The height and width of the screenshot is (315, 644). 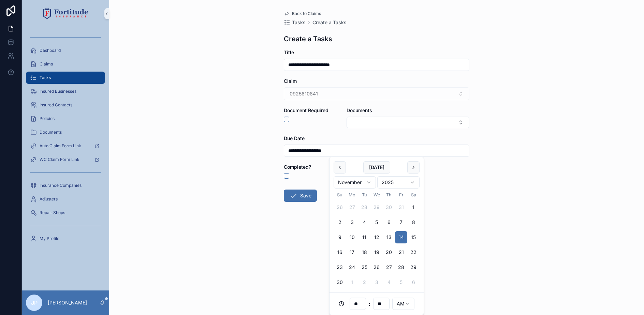 I want to click on table: November 2025, so click(x=376, y=240).